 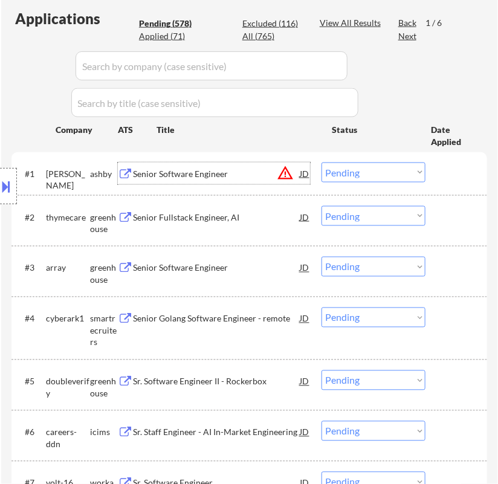 I want to click on div: Pending (578), so click(x=169, y=24).